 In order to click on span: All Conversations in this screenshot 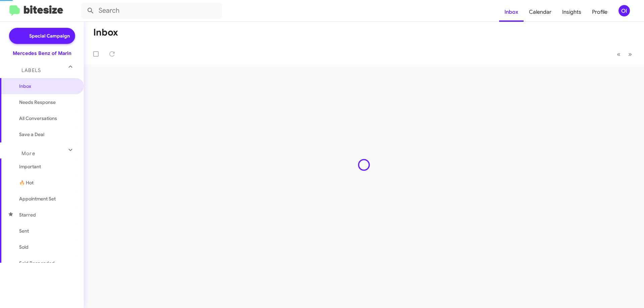, I will do `click(38, 118)`.